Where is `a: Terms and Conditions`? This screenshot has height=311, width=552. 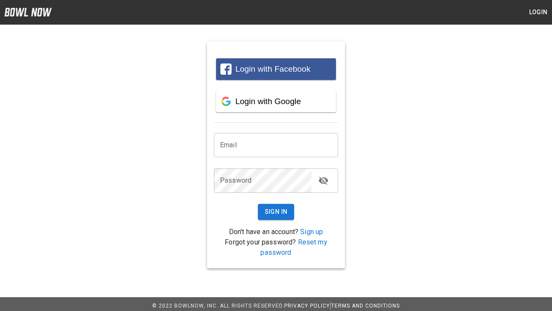 a: Terms and Conditions is located at coordinates (365, 305).